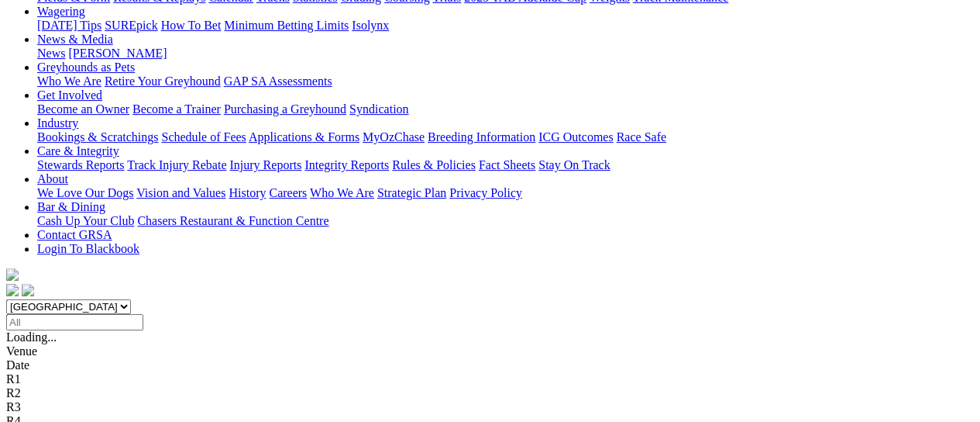 Image resolution: width=980 pixels, height=422 pixels. What do you see at coordinates (181, 192) in the screenshot?
I see `a: Vision and Values` at bounding box center [181, 192].